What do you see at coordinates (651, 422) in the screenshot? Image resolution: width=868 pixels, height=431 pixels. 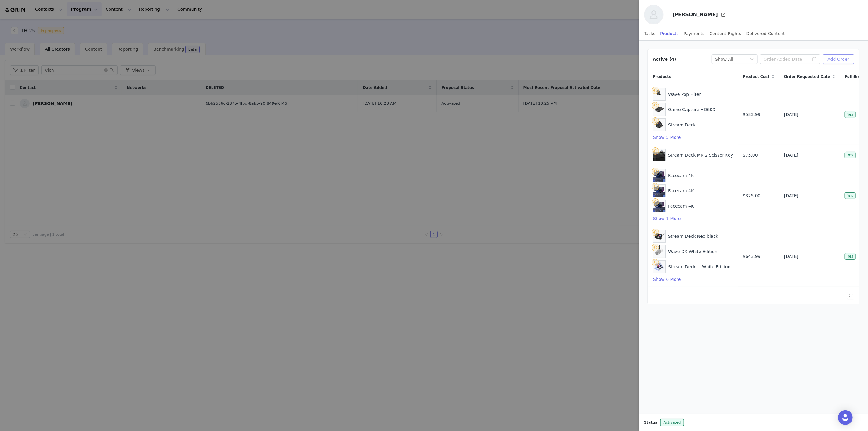 I see `span: Status` at bounding box center [651, 422].